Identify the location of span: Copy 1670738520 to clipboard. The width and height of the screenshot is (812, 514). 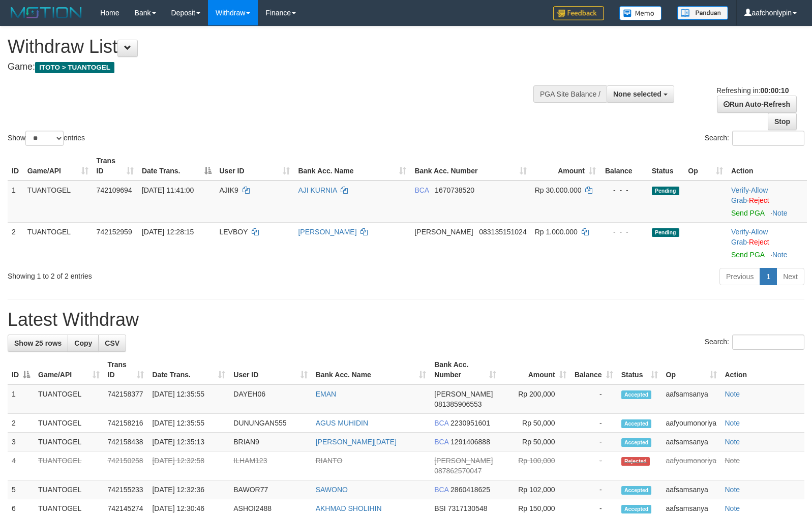
(454, 190).